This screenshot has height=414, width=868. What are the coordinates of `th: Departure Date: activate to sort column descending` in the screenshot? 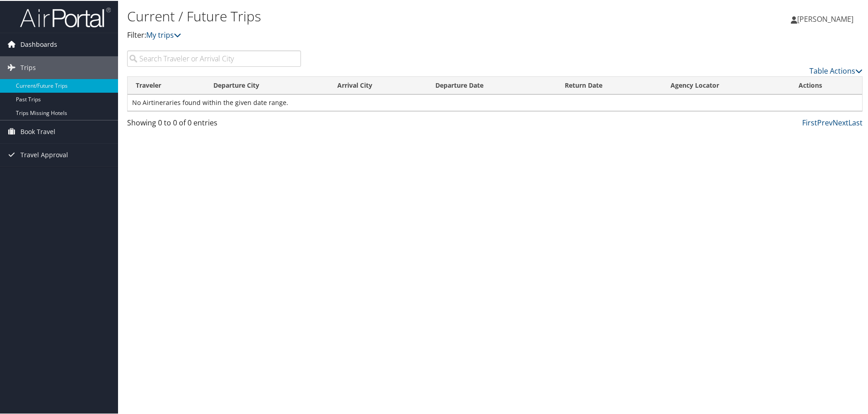 It's located at (492, 85).